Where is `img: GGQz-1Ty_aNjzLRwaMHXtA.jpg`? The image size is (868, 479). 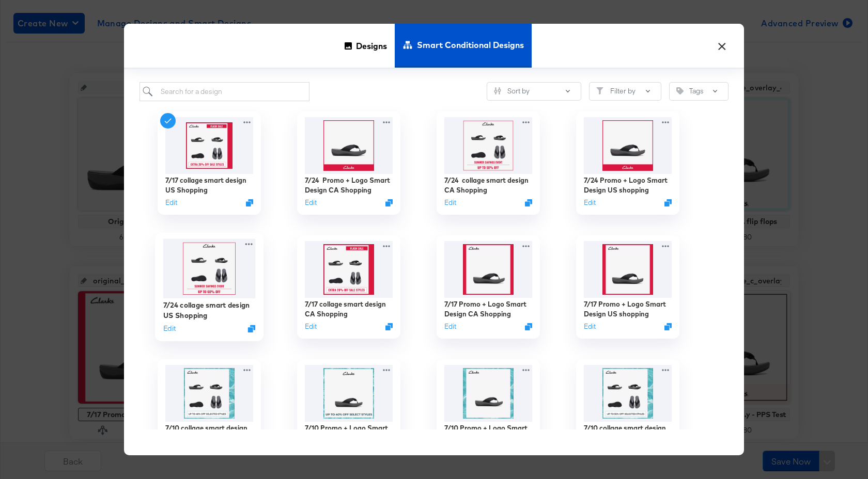 img: GGQz-1Ty_aNjzLRwaMHXtA.jpg is located at coordinates (627, 146).